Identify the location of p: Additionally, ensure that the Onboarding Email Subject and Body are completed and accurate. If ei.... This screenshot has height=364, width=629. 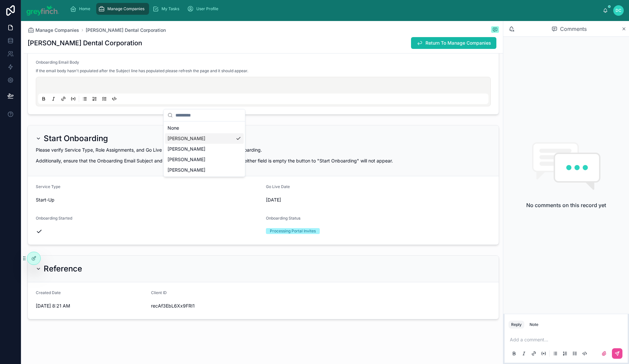
(263, 161).